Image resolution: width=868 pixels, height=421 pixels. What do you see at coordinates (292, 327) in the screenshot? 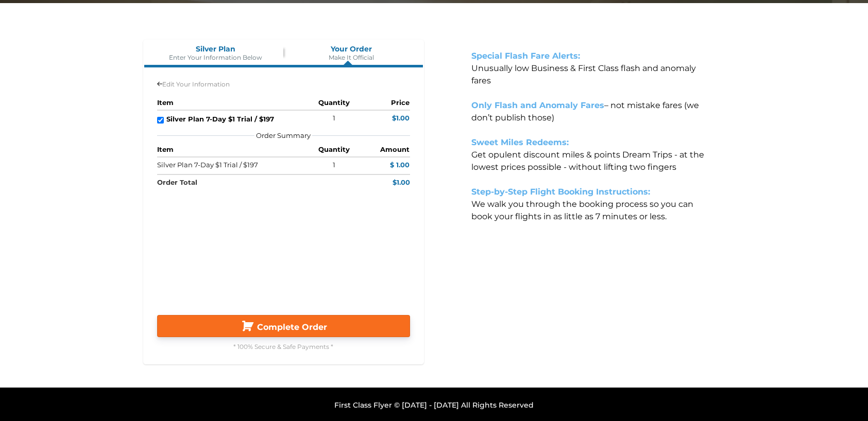
I see `span: Complete Order` at bounding box center [292, 327].